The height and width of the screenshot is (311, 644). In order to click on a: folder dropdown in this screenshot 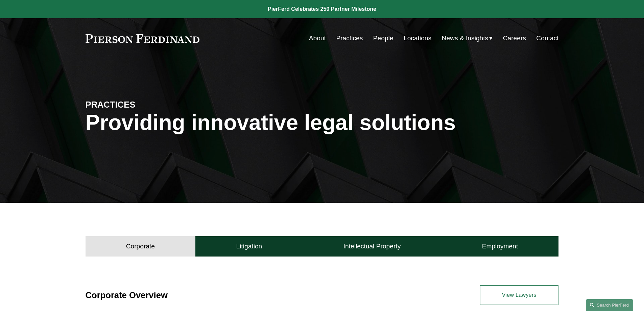, I will do `click(467, 38)`.